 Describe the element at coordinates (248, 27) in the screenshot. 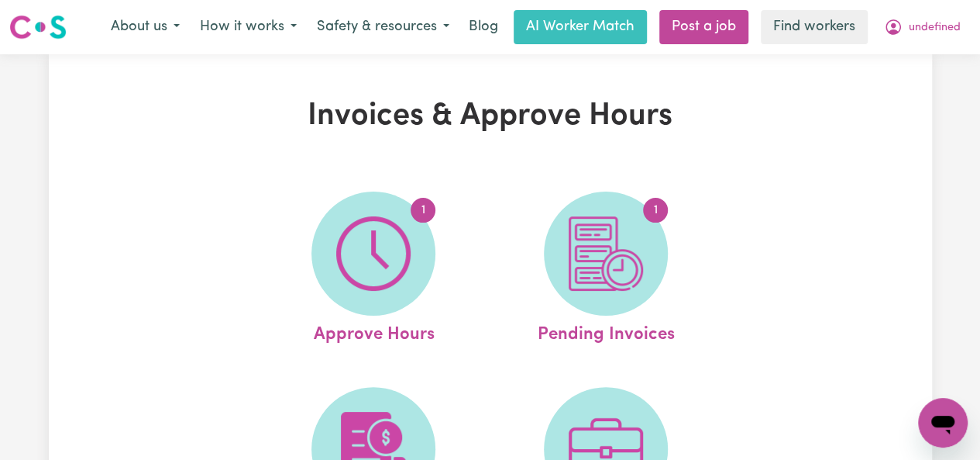

I see `button: How it works` at that location.